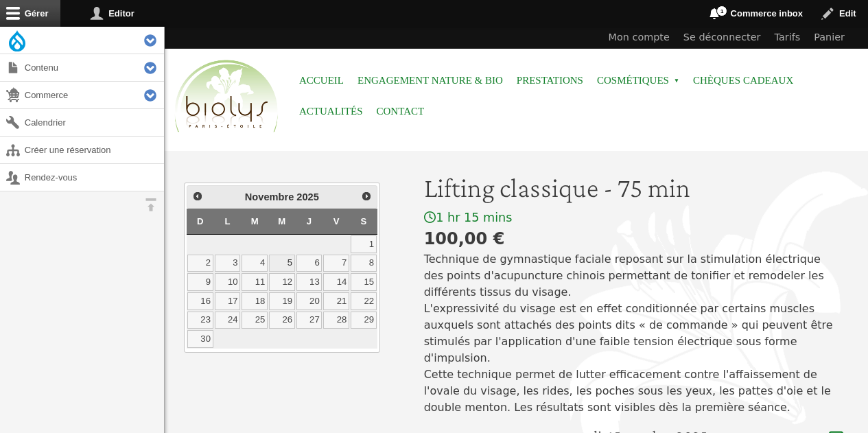 This screenshot has height=433, width=868. What do you see at coordinates (633, 333) in the screenshot?
I see `p: Technique de gymnastique faciale reposant sur la stimulation électrique des points d'acupuncture ...` at bounding box center [633, 333].